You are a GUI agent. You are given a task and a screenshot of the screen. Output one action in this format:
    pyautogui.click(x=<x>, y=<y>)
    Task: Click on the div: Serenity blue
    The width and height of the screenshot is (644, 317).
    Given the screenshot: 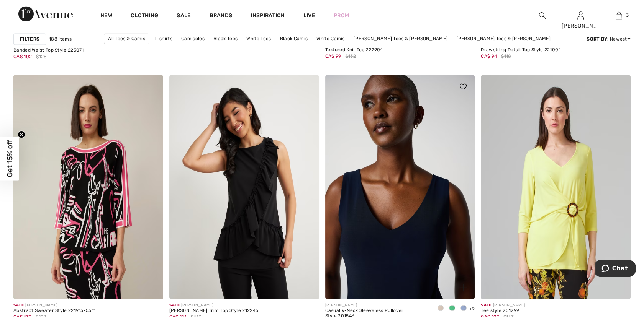 What is the action you would take?
    pyautogui.click(x=464, y=308)
    